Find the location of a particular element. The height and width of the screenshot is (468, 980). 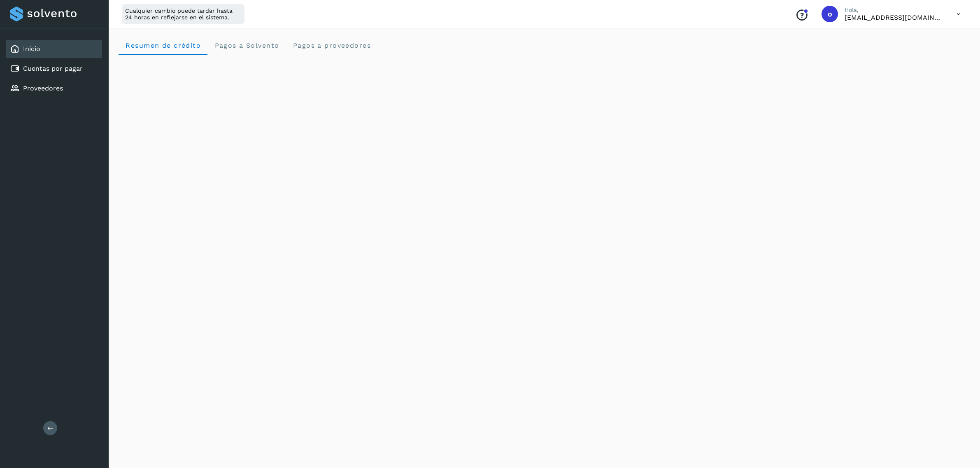

a: Proveedores is located at coordinates (43, 88).